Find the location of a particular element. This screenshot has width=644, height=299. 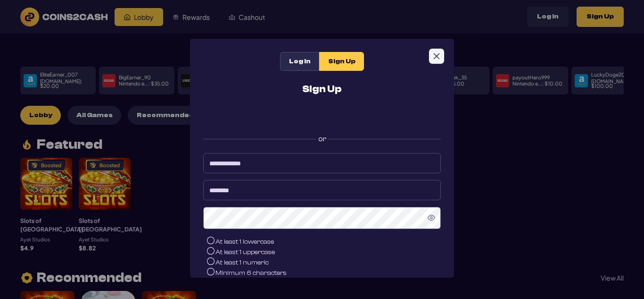

svg: Show Password is located at coordinates (431, 218).